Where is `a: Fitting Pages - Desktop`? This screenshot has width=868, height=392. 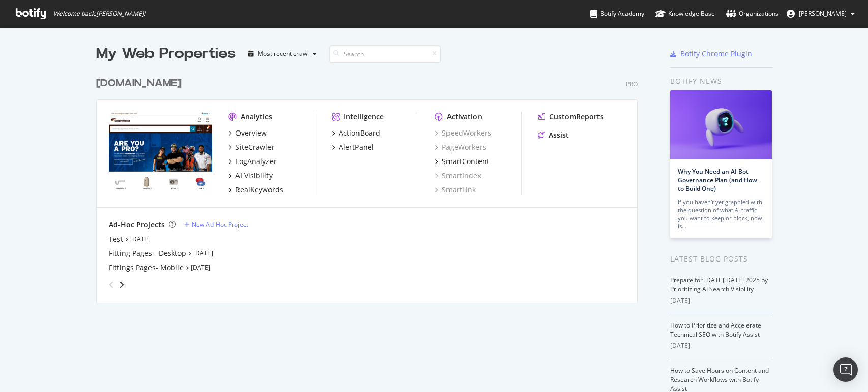 a: Fitting Pages - Desktop is located at coordinates (147, 253).